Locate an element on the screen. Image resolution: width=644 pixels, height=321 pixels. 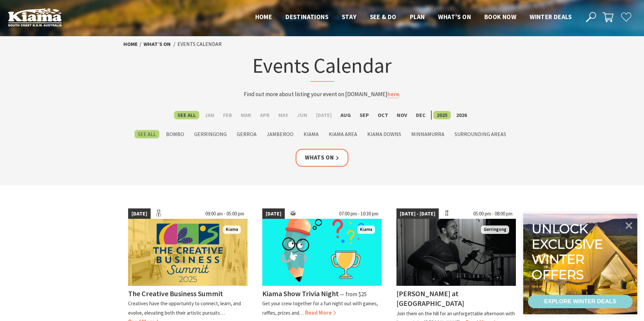
label: Kiama Downs is located at coordinates (384, 134).